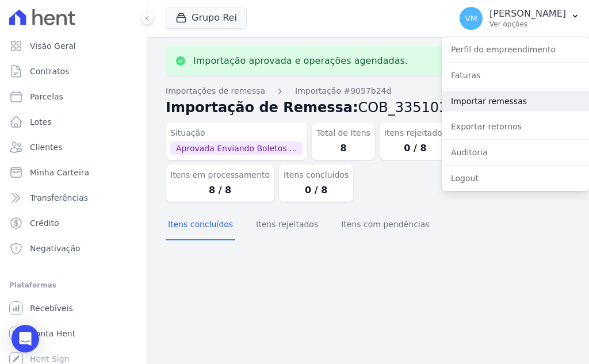 This screenshot has height=364, width=589. Describe the element at coordinates (53, 46) in the screenshot. I see `span: Visão Geral` at that location.